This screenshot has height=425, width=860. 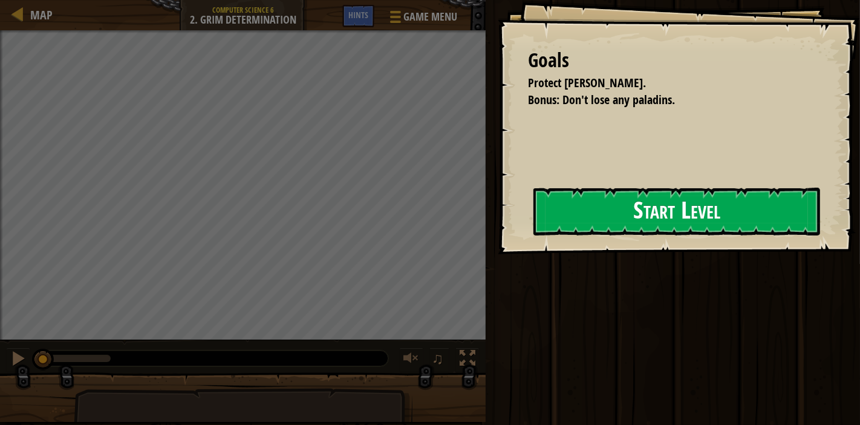 I want to click on a: Map, so click(x=38, y=15).